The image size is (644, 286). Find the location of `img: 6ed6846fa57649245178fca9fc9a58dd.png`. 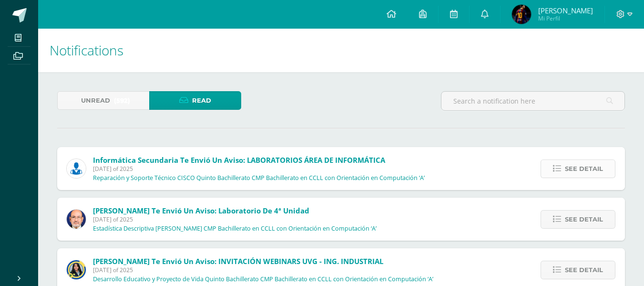

img: 6ed6846fa57649245178fca9fc9a58dd.png is located at coordinates (76, 169).